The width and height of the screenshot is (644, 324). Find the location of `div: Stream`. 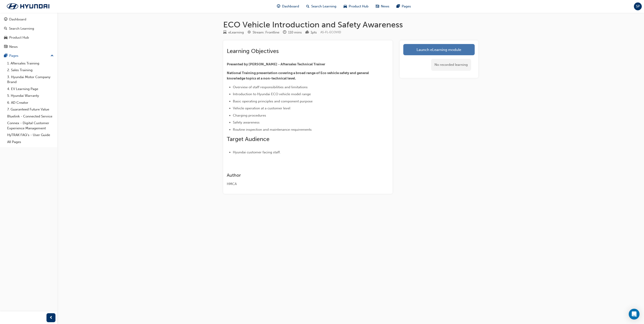

div: Stream is located at coordinates (264, 32).